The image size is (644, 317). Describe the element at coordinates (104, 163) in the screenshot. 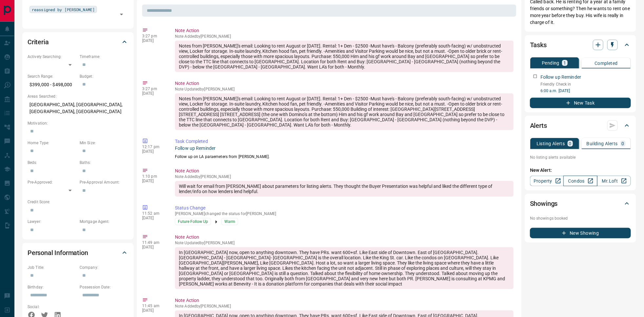

I see `p: Baths:` at that location.